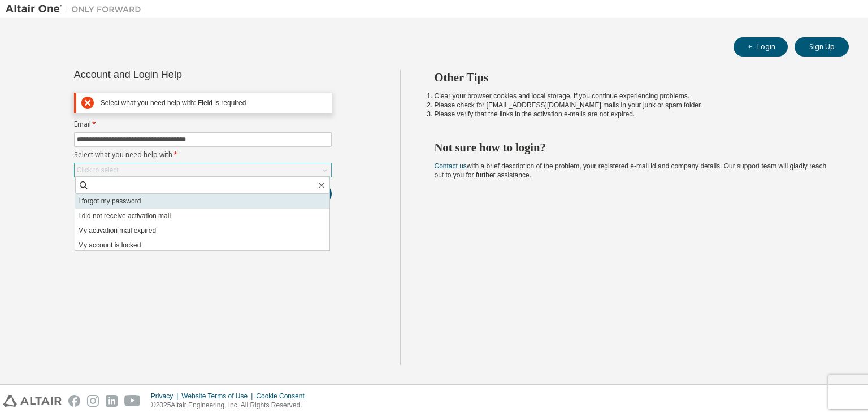 Image resolution: width=868 pixels, height=417 pixels. Describe the element at coordinates (132, 400) in the screenshot. I see `img: youtube.svg` at that location.